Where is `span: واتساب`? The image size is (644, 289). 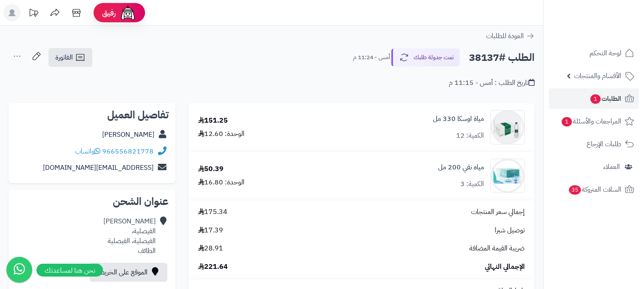
span: واتساب is located at coordinates (87, 151).